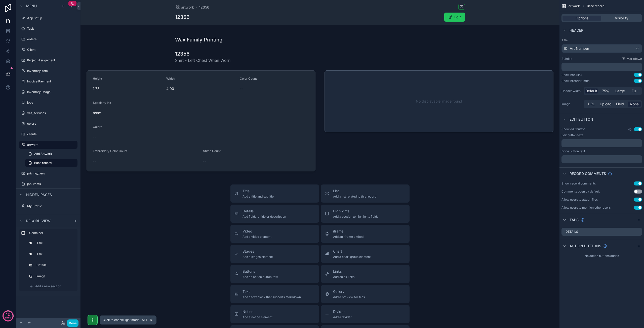  Describe the element at coordinates (52, 81) in the screenshot. I see `label: Invoice Payment` at that location.